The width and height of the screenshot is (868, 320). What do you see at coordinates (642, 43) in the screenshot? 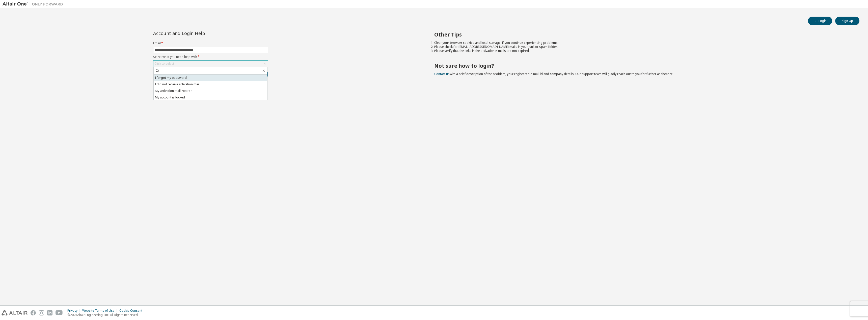
I see `li: Clear your browser cookies and local storage, if you continue experiencing problems.` at bounding box center [642, 43].